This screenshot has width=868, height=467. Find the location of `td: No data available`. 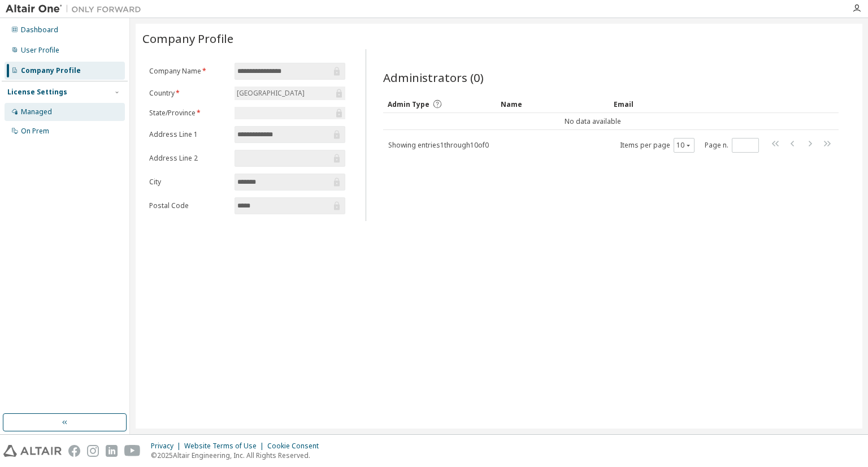

td: No data available is located at coordinates (593, 121).